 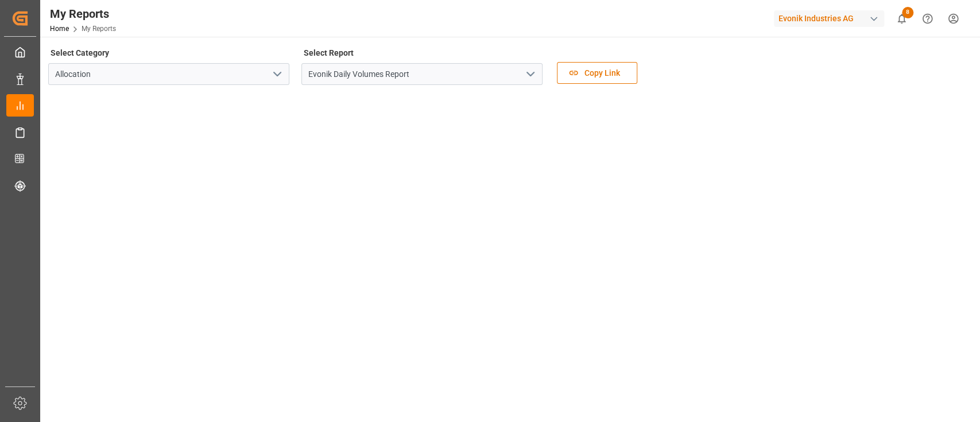 What do you see at coordinates (908, 13) in the screenshot?
I see `span: 8` at bounding box center [908, 13].